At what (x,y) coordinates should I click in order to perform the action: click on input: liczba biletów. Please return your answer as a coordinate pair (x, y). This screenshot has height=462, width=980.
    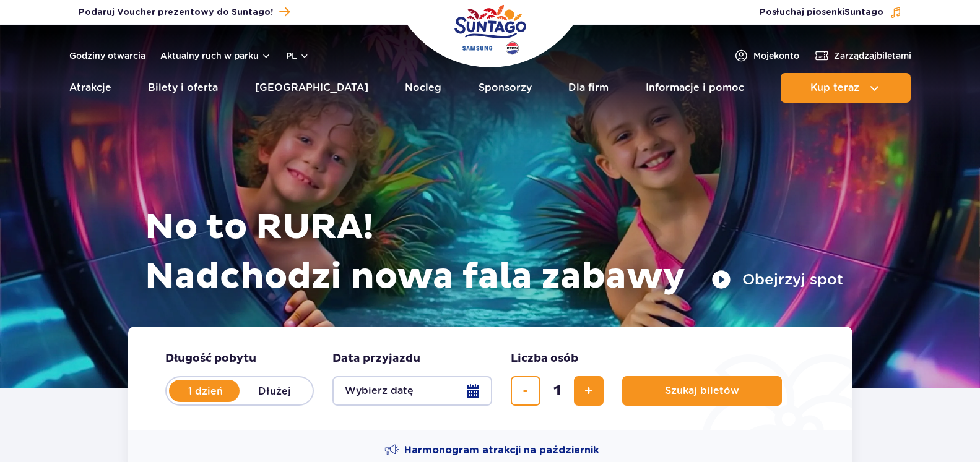
    Looking at the image, I should click on (558, 391).